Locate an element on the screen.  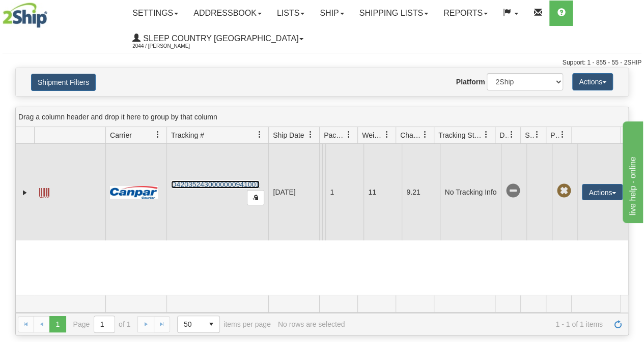
div: Support: 1 - 855 - 55 - 2SHIP is located at coordinates (322, 63).